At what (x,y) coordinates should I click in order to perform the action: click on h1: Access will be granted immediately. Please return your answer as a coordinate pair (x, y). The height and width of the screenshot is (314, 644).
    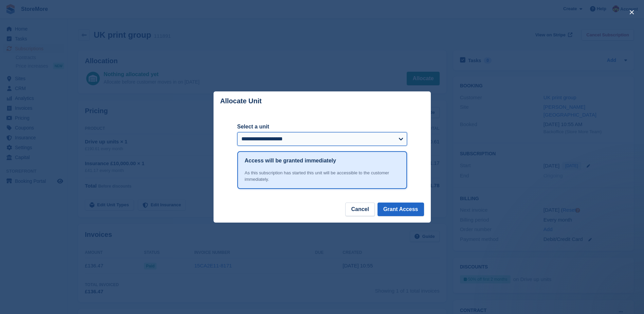
    Looking at the image, I should click on (290, 160).